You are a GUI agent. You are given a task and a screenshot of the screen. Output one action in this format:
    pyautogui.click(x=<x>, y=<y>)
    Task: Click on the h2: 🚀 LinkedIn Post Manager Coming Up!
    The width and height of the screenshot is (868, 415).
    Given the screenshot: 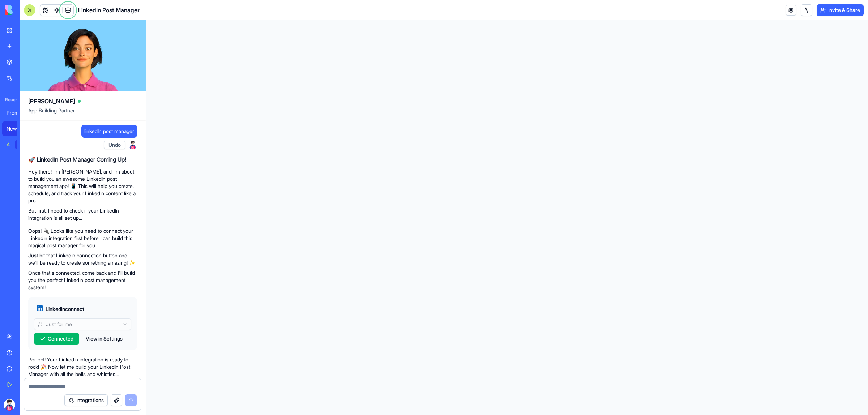 What is the action you would take?
    pyautogui.click(x=82, y=159)
    